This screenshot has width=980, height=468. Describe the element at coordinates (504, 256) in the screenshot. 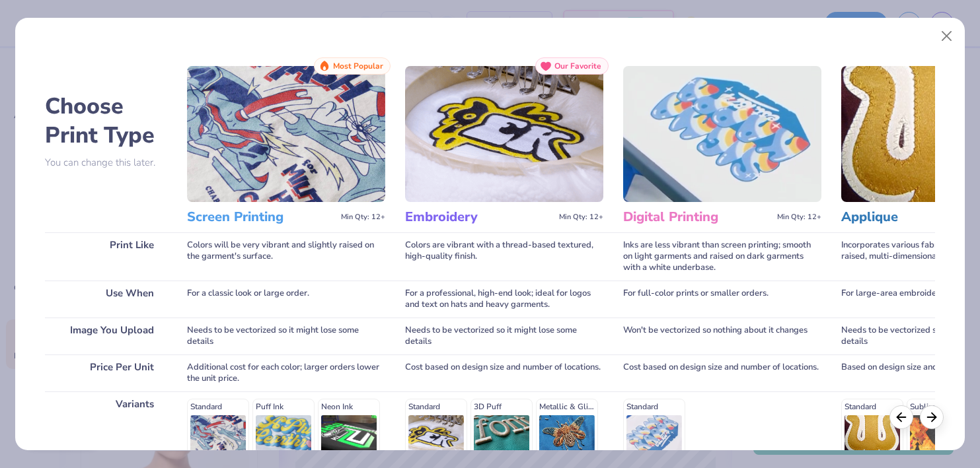

I see `div: Colors are vibrant with a thread-based textured, high-quality finish.` at that location.